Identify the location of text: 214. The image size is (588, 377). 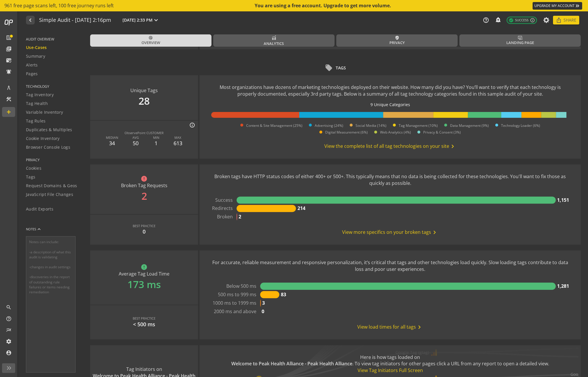
(301, 208).